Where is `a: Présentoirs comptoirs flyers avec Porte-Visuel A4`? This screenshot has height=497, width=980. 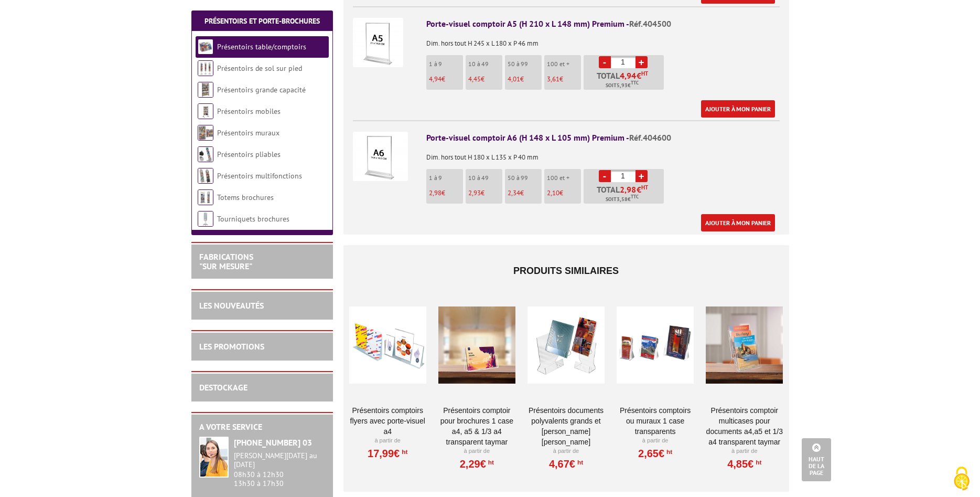
a: Présentoirs comptoirs flyers avec Porte-Visuel A4 is located at coordinates (387, 421).